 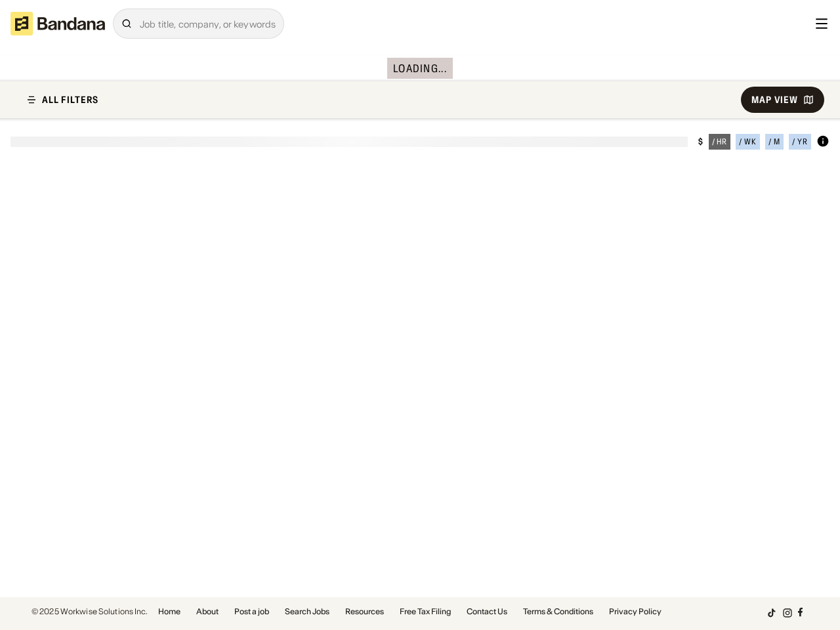 What do you see at coordinates (89, 611) in the screenshot?
I see `div: © 2025 Workwise Solutions Inc.` at bounding box center [89, 611].